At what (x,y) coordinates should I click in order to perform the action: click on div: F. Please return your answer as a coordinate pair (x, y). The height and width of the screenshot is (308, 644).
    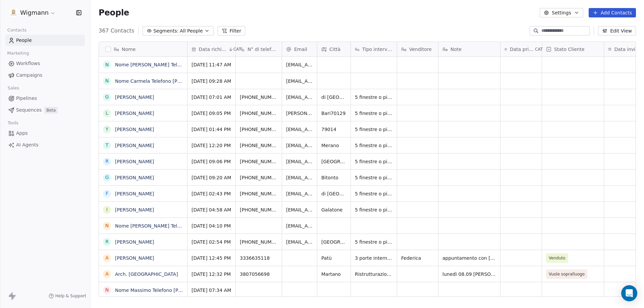
    Looking at the image, I should click on (107, 193).